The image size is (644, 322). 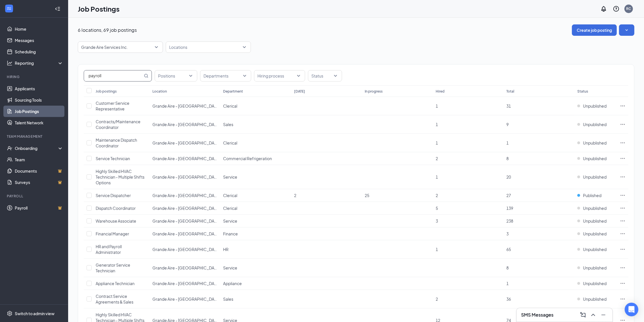 What do you see at coordinates (368, 195) in the screenshot?
I see `span: 25` at bounding box center [368, 195].